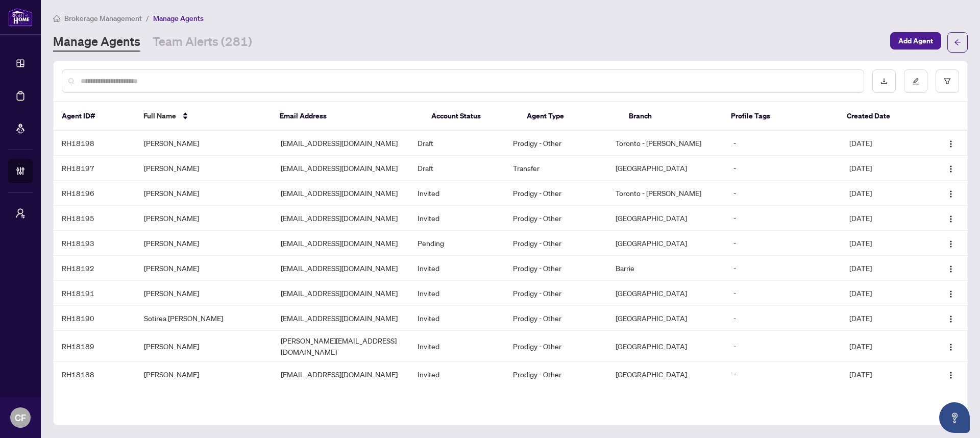 This screenshot has height=438, width=980. What do you see at coordinates (95, 168) in the screenshot?
I see `td: RH18197` at bounding box center [95, 168].